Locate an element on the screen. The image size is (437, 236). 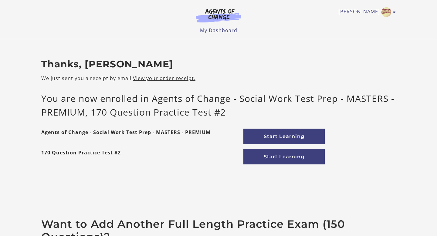
strong: 170 Question Practice Test #2 is located at coordinates (81, 157).